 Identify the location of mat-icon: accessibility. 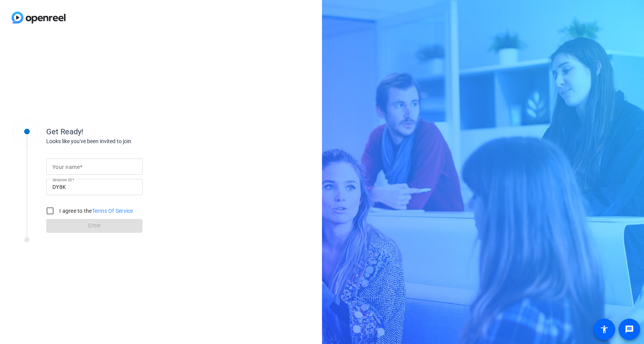
(604, 329).